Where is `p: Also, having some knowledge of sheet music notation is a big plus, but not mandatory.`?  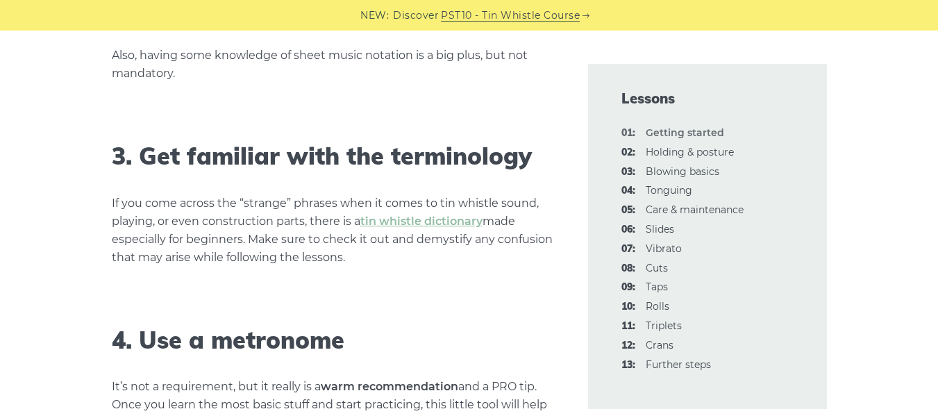 p: Also, having some knowledge of sheet music notation is a big plus, but not mandatory. is located at coordinates (333, 65).